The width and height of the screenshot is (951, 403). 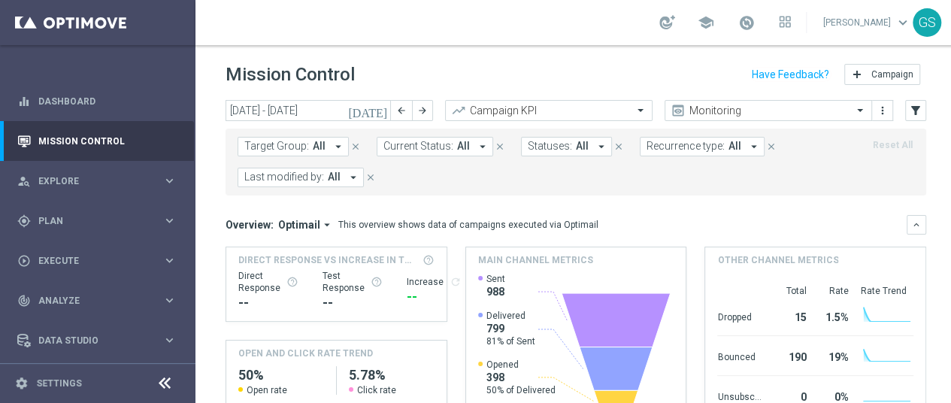 I want to click on input: Select date range, so click(x=308, y=111).